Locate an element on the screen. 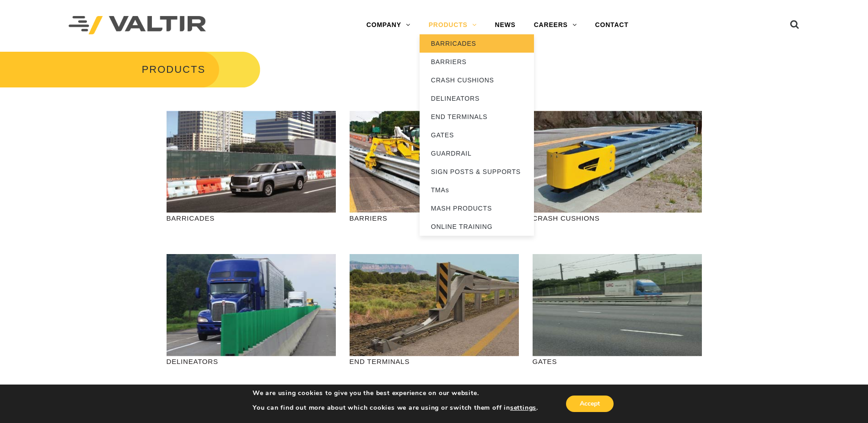 The width and height of the screenshot is (868, 423). a: CONTACT is located at coordinates (612, 25).